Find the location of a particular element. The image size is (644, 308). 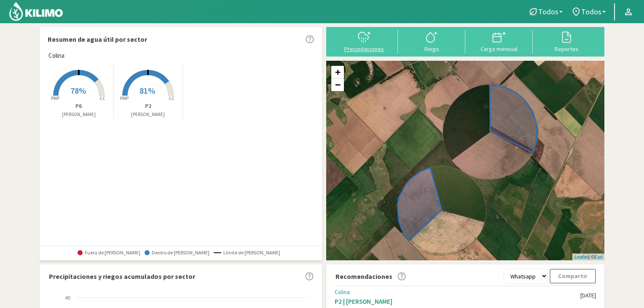

div: Colina is located at coordinates (457, 292).